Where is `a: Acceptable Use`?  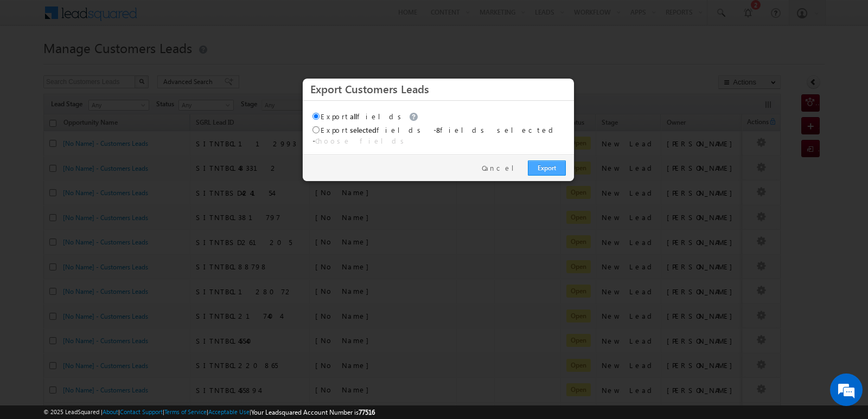 a: Acceptable Use is located at coordinates (229, 412).